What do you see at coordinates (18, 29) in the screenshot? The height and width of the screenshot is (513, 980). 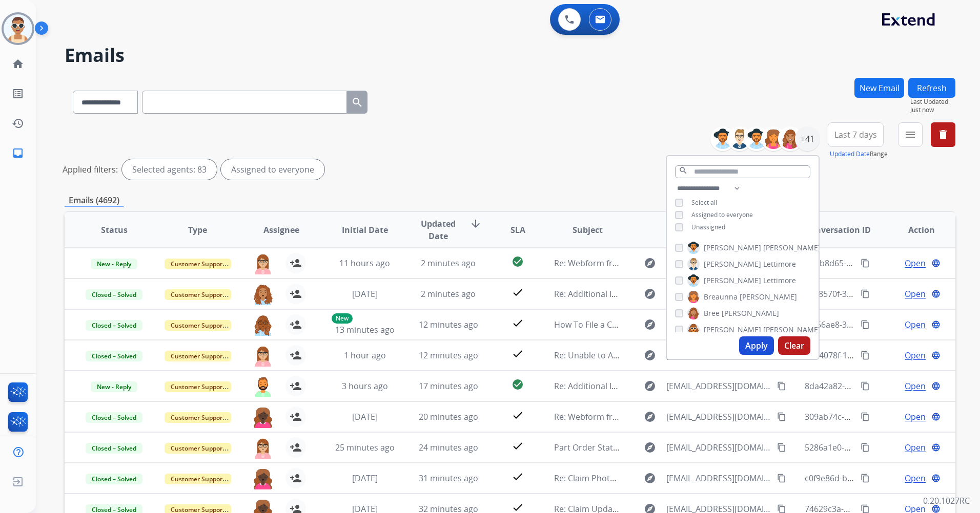 I see `img: avatar` at bounding box center [18, 29].